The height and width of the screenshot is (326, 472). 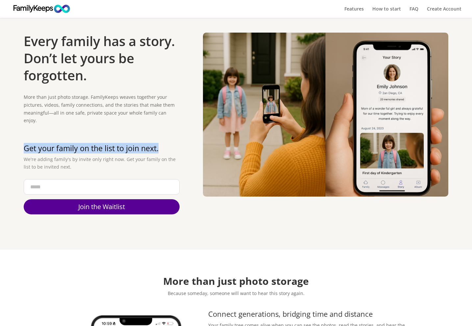 What do you see at coordinates (444, 12) in the screenshot?
I see `a: Create Account` at bounding box center [444, 12].